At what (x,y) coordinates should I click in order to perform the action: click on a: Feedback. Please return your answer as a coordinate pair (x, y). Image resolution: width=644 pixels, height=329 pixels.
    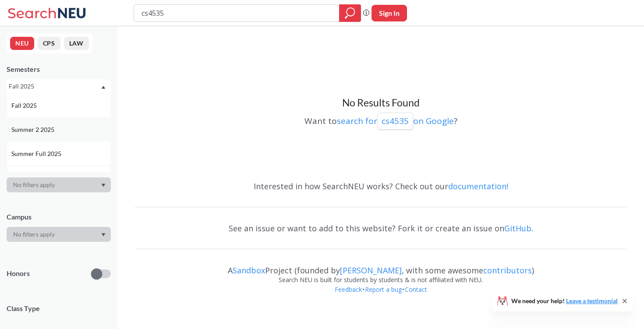
    Looking at the image, I should click on (349, 289).